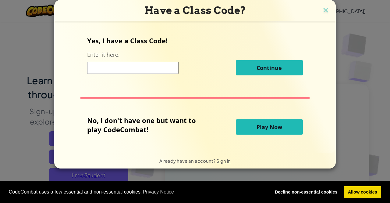 This screenshot has width=390, height=203. What do you see at coordinates (195, 10) in the screenshot?
I see `span: Have a Class Code?` at bounding box center [195, 10].